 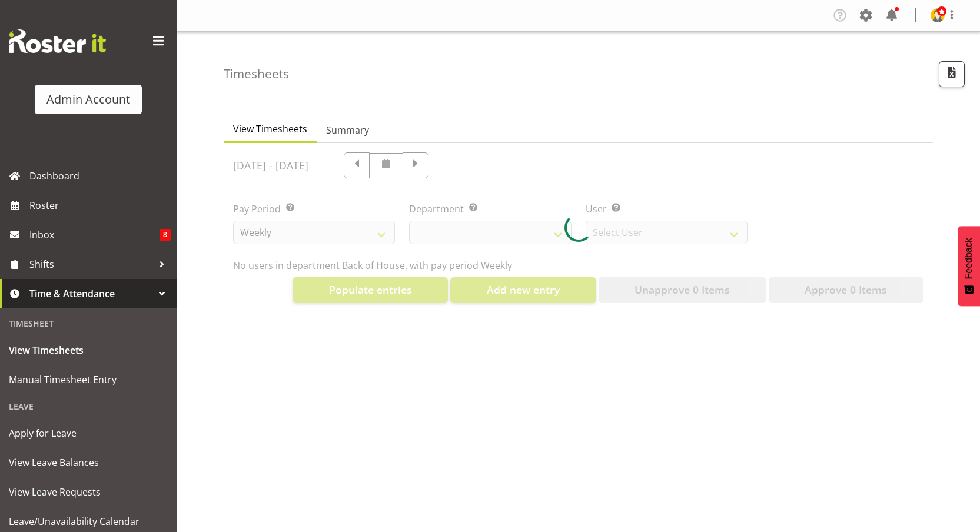 I want to click on span: Feedback, so click(x=969, y=258).